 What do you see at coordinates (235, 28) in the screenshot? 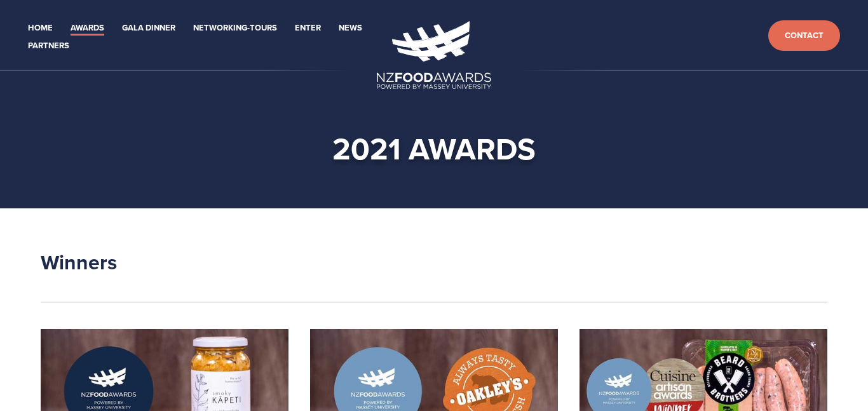
I see `a: Networking-Tours` at bounding box center [235, 28].